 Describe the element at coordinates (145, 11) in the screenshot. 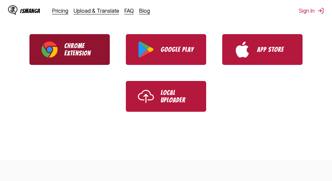

I see `a: Blog` at that location.